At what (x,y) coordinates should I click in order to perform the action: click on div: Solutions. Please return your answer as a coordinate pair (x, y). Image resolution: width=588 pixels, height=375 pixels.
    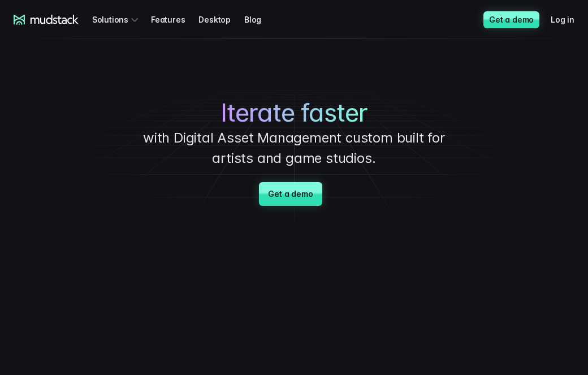
    Looking at the image, I should click on (117, 19).